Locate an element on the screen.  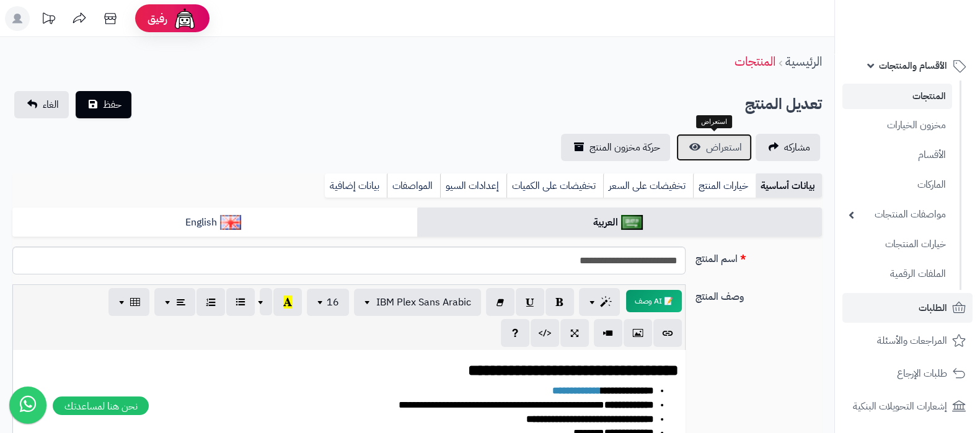
a: الطلبات is located at coordinates (907, 308).